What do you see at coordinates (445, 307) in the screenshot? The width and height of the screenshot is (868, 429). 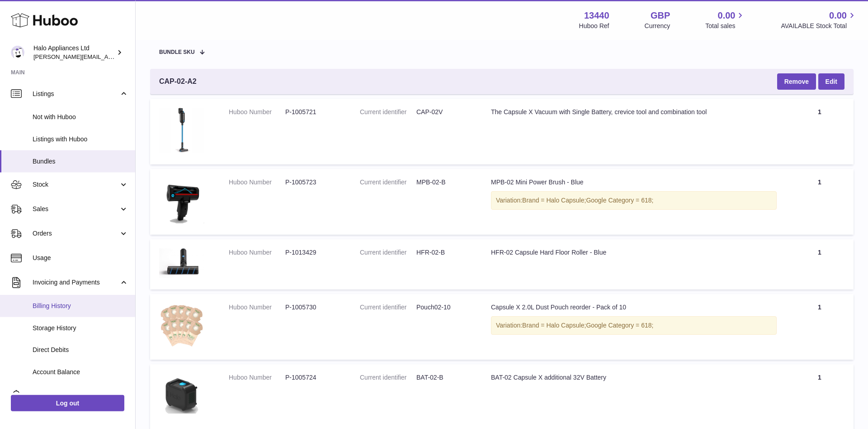 I see `dd: Pouch02-10` at bounding box center [445, 307].